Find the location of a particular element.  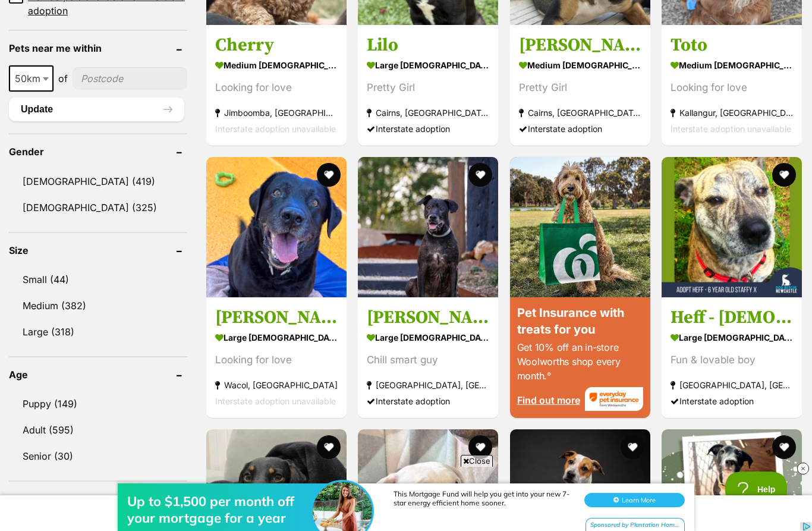

a: Medium (382) is located at coordinates (98, 306).